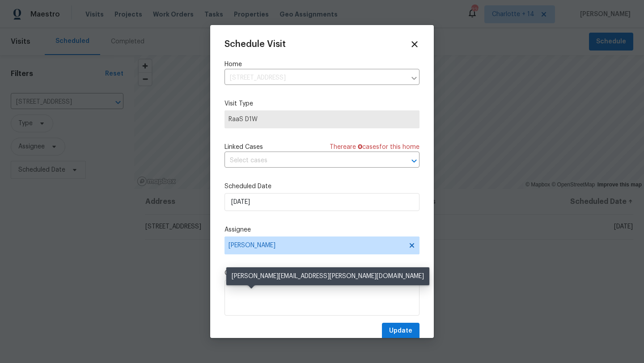  Describe the element at coordinates (322, 187) in the screenshot. I see `label: Scheduled Date` at that location.